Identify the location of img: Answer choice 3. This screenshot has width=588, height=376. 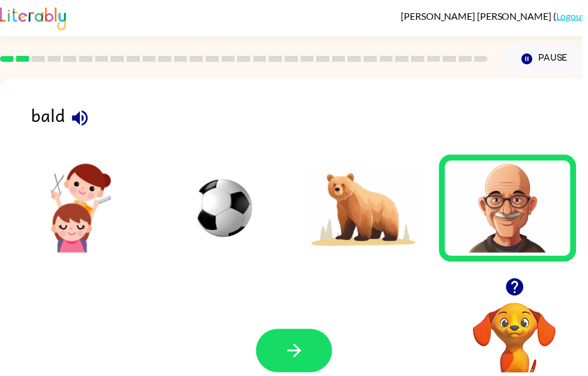
(369, 210).